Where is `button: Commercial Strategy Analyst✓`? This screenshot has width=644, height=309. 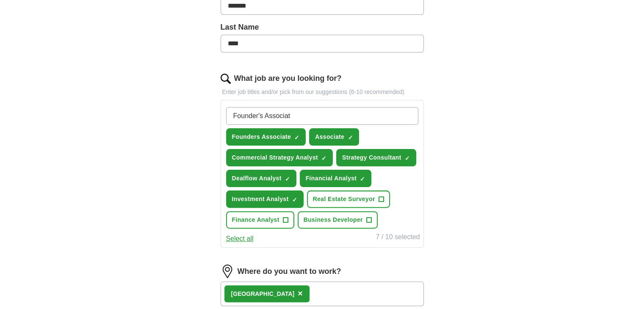 button: Commercial Strategy Analyst✓ is located at coordinates (279, 158).